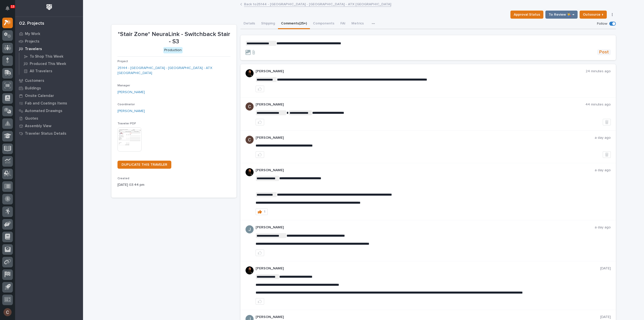 The width and height of the screenshot is (644, 320). Describe the element at coordinates (9, 10) in the screenshot. I see `div: Notifications13` at that location.